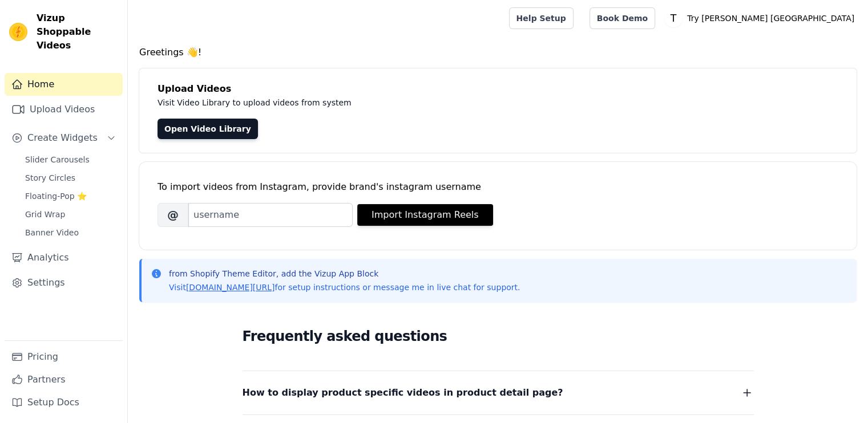  Describe the element at coordinates (19, 32) in the screenshot. I see `img: Vizup` at that location.